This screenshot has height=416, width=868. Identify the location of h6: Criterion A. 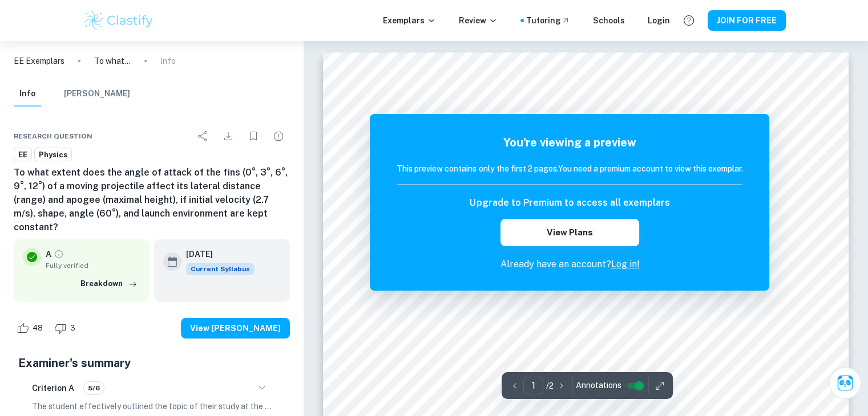
(53, 389).